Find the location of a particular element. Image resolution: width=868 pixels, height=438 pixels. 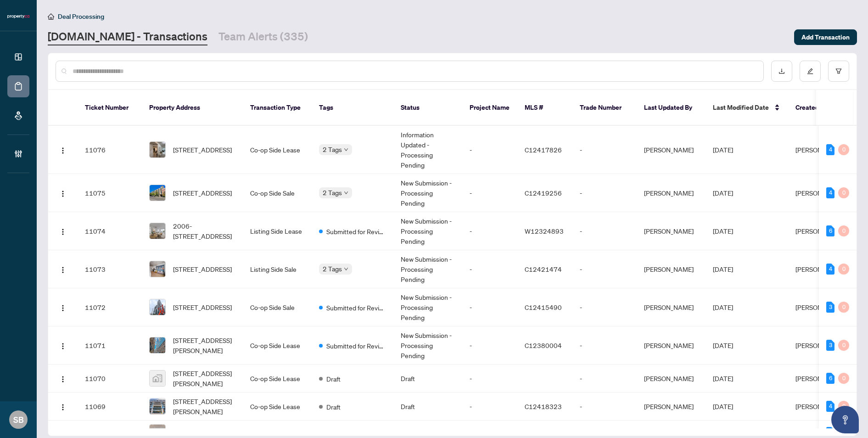

span: C12419256 is located at coordinates (543, 193).